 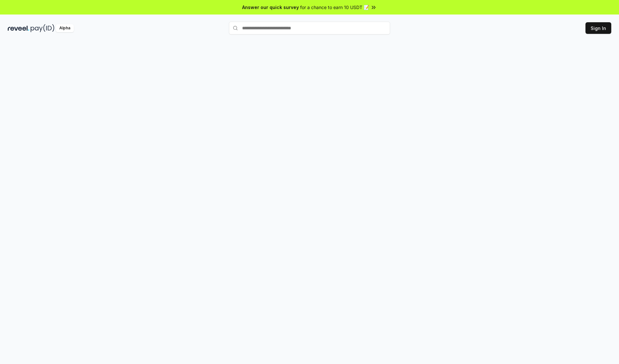 I want to click on img: reveel_dark, so click(x=19, y=28).